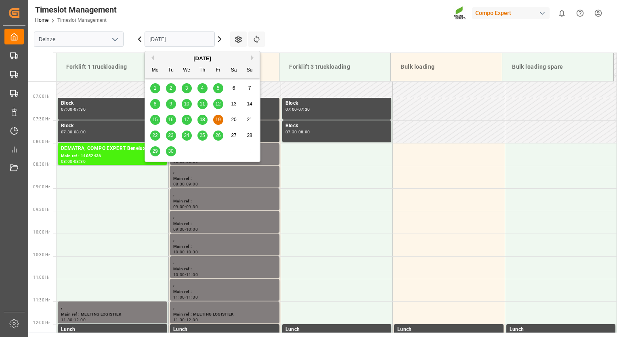  What do you see at coordinates (233, 120) in the screenshot?
I see `span: 20` at bounding box center [233, 120].